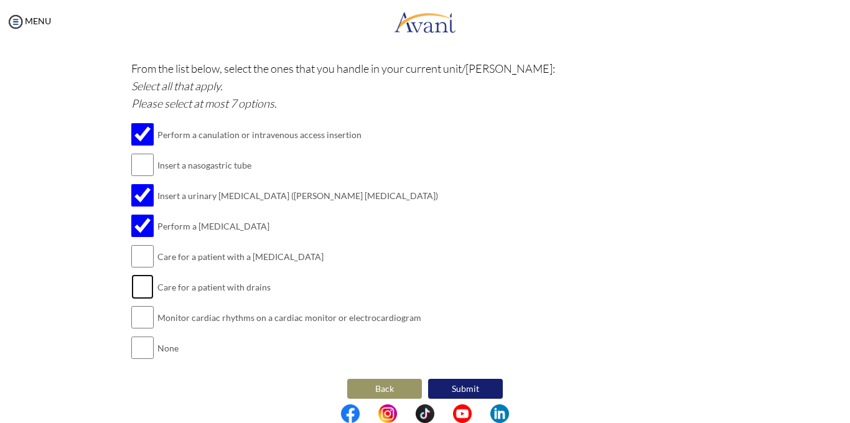 The width and height of the screenshot is (850, 423). Describe the element at coordinates (500, 414) in the screenshot. I see `img: li.png` at that location.